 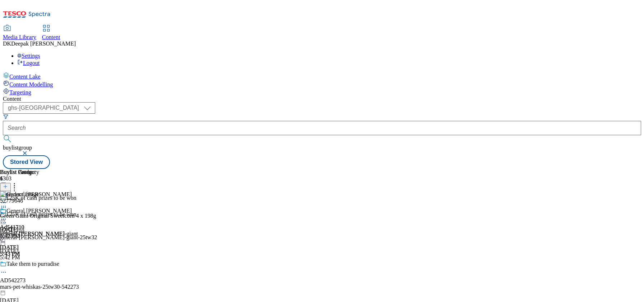 I want to click on span: Media Library, so click(x=20, y=37).